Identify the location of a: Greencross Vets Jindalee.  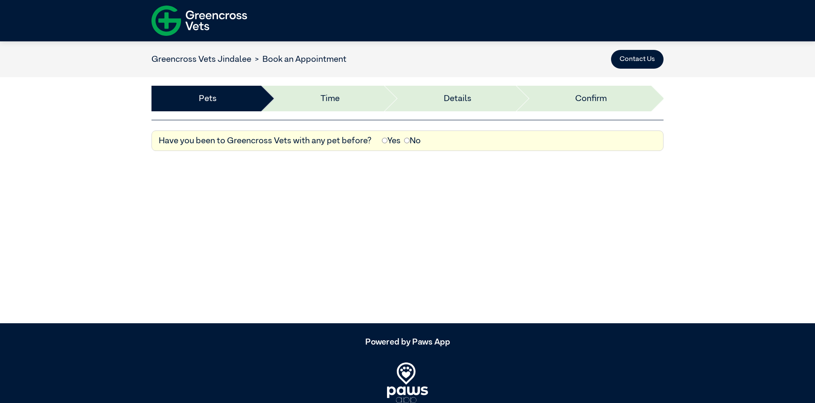
(201, 59).